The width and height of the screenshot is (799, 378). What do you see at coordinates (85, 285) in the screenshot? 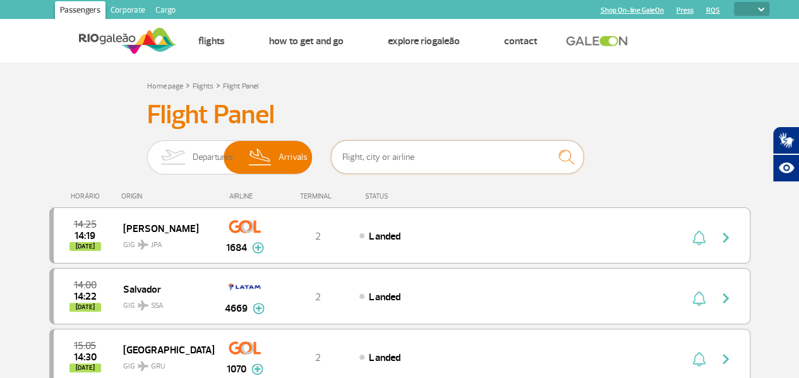
I see `span: 2025-08-27 14:00:00` at bounding box center [85, 285].